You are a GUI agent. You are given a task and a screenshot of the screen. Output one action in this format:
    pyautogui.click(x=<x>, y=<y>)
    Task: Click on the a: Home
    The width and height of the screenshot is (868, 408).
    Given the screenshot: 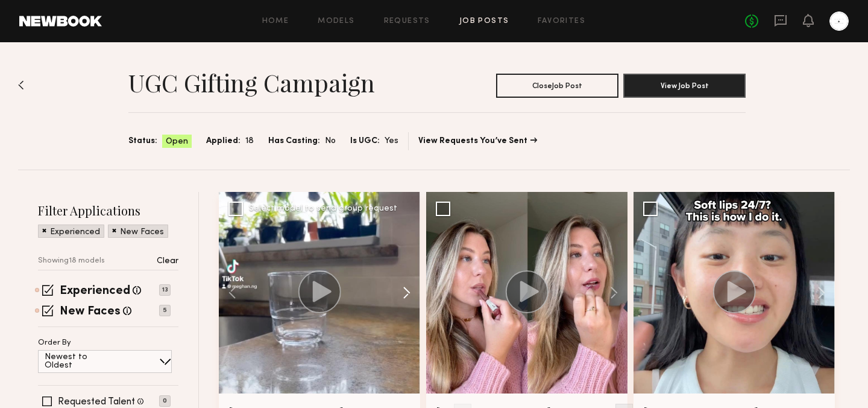 What is the action you would take?
    pyautogui.click(x=276, y=21)
    